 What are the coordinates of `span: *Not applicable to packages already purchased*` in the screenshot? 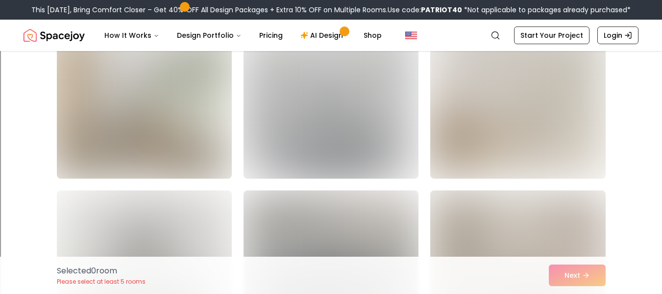 It's located at (546, 10).